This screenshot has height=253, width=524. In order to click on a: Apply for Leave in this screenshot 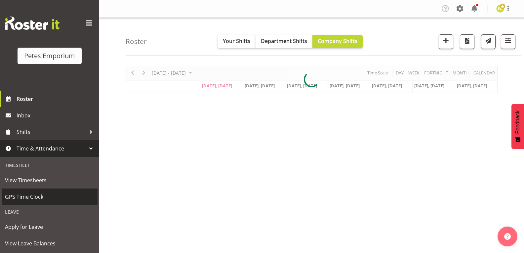, I will do `click(50, 227)`.